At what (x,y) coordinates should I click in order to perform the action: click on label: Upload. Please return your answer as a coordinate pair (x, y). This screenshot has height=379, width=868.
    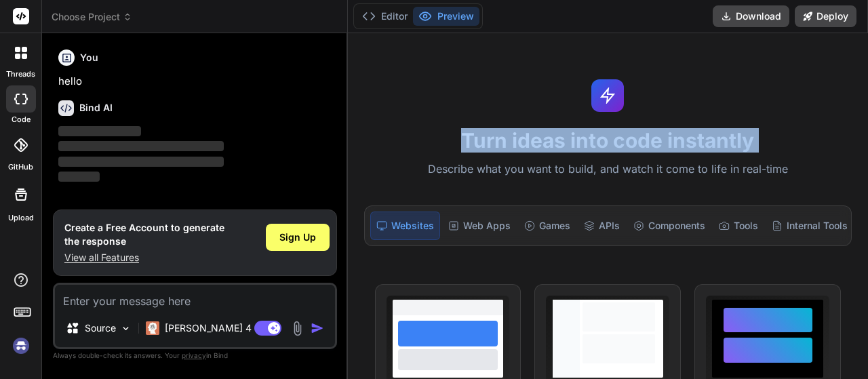
    Looking at the image, I should click on (21, 218).